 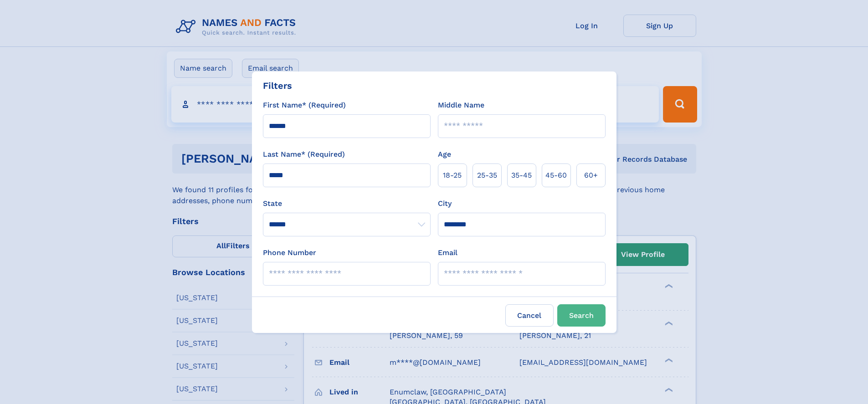 I want to click on span: 18‑25, so click(x=452, y=175).